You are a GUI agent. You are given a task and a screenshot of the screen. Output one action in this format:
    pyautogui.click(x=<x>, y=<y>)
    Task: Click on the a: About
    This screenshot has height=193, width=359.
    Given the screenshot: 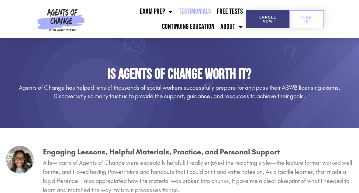 What is the action you would take?
    pyautogui.click(x=232, y=27)
    